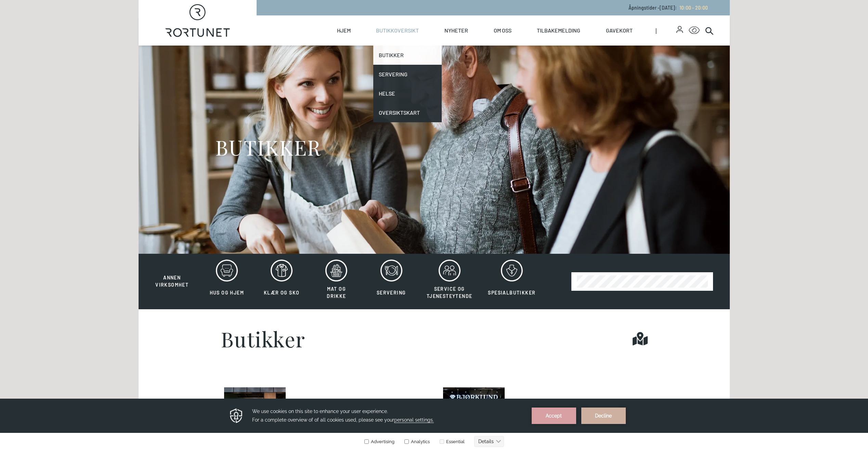 The height and width of the screenshot is (450, 868). What do you see at coordinates (408, 94) in the screenshot?
I see `a: Helse` at bounding box center [408, 94].